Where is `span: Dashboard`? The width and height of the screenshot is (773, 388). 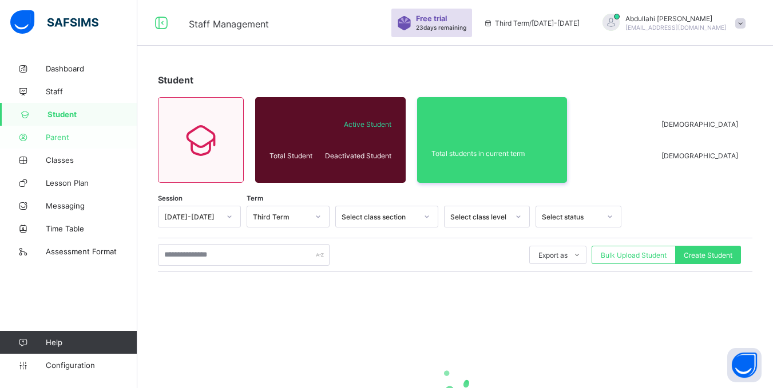 span: Dashboard is located at coordinates (92, 69).